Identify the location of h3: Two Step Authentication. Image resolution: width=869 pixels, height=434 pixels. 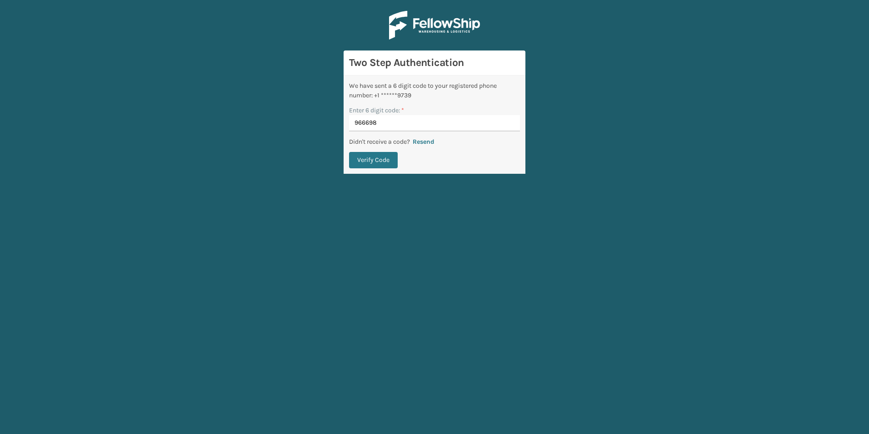
(435, 63).